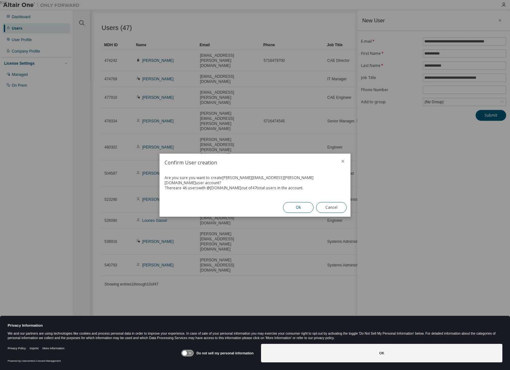 Image resolution: width=510 pixels, height=370 pixels. Describe the element at coordinates (248, 162) in the screenshot. I see `h2: Confirm User creation` at that location.